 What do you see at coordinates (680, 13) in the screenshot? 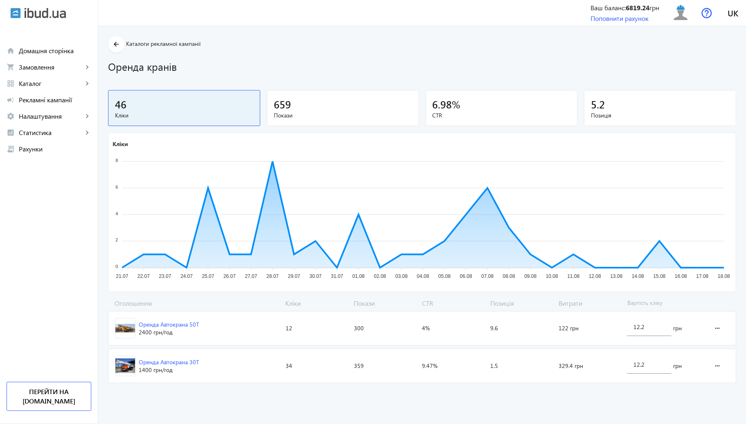
I see `img: user.svg` at bounding box center [680, 13].